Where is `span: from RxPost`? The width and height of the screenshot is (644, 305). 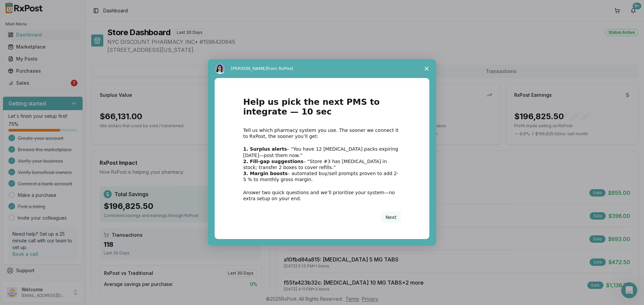
span: from RxPost is located at coordinates (280, 69).